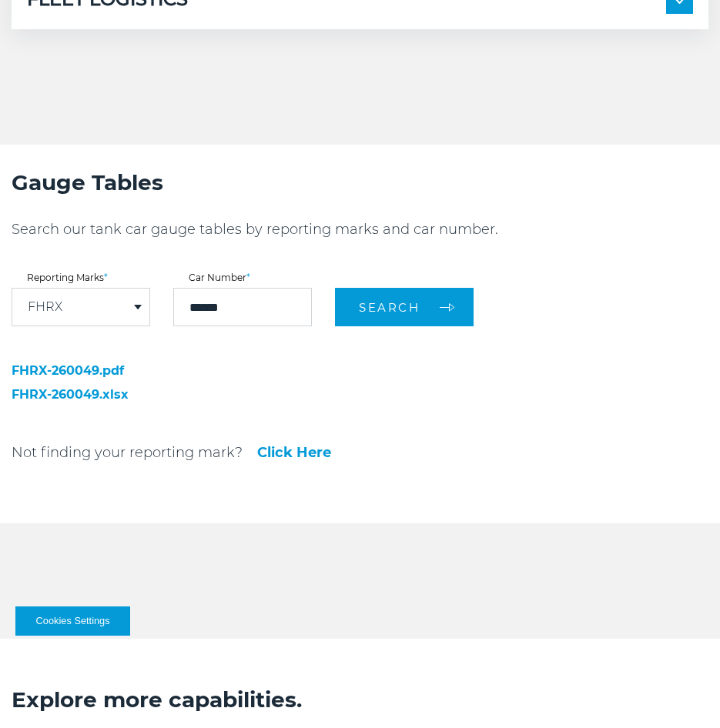  Describe the element at coordinates (242, 278) in the screenshot. I see `label: Car Number` at that location.